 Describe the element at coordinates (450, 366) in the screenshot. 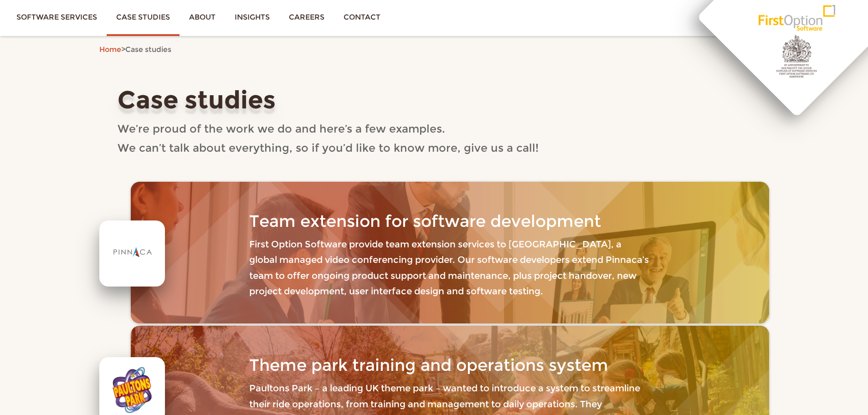

I see `h3: Theme park training and operations system` at that location.